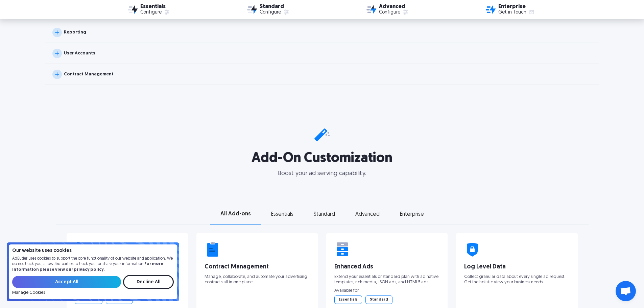  Describe the element at coordinates (28, 293) in the screenshot. I see `div: Manage Cookies` at that location.